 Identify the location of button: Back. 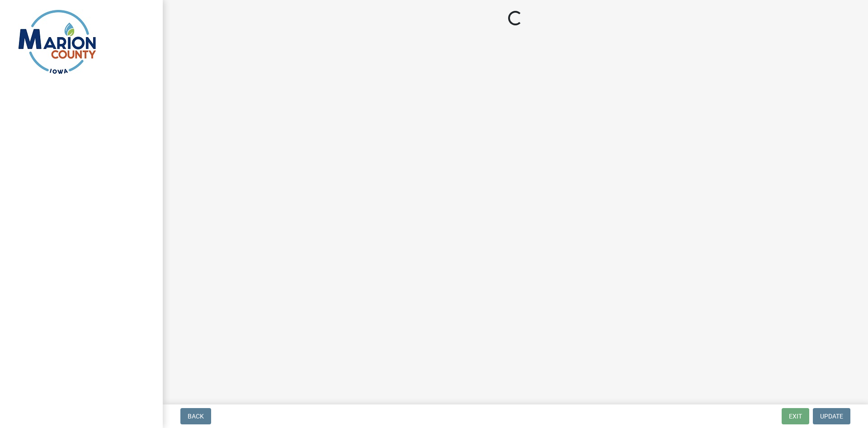
(196, 416).